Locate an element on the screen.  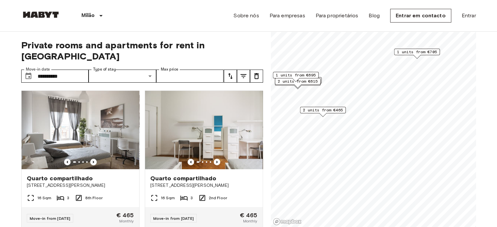
span: 1 units from €695 is located at coordinates (296, 75).